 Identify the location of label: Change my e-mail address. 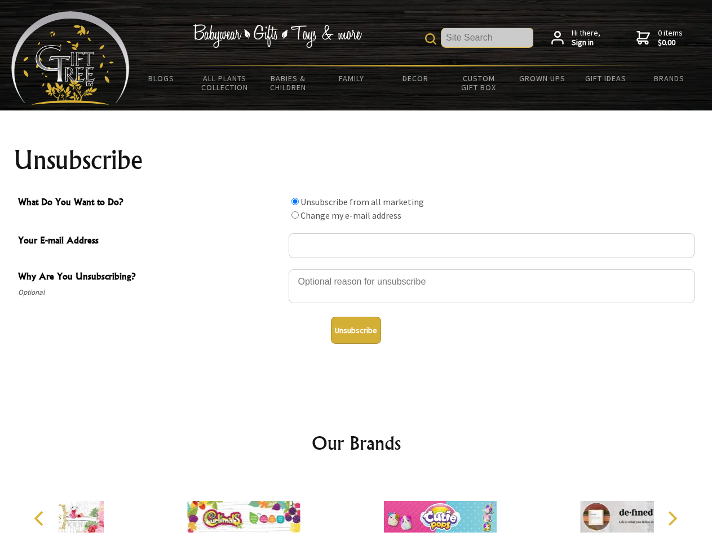
(351, 215).